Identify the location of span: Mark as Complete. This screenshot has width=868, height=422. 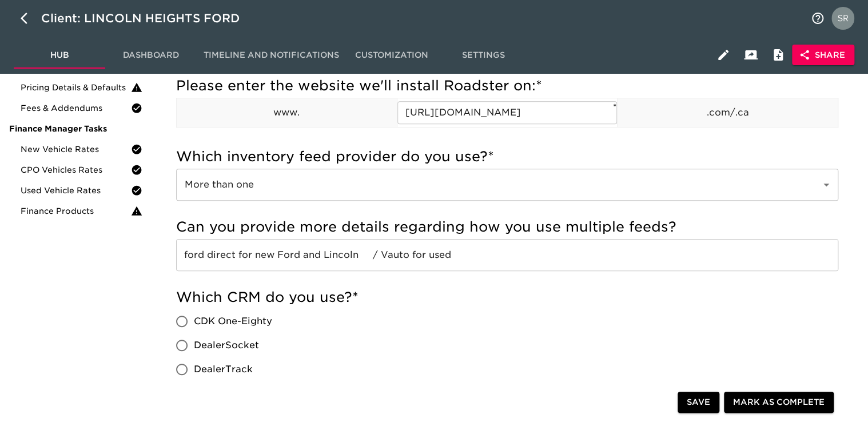
(779, 402).